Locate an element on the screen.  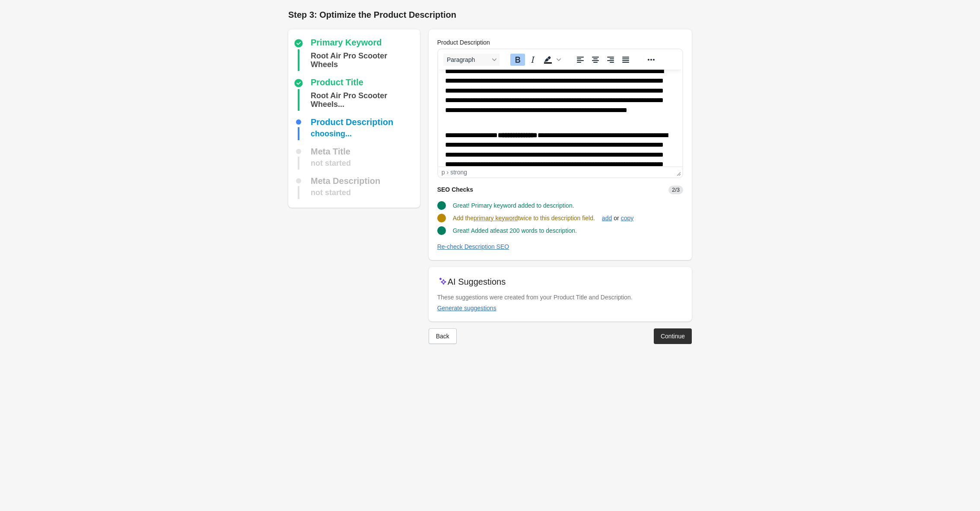
div: Root Air Pro Scooter Wheels is located at coordinates (363, 60).